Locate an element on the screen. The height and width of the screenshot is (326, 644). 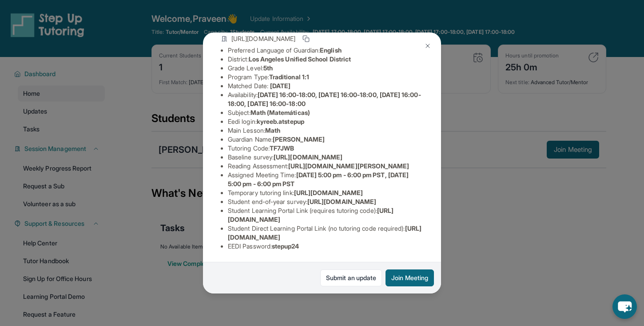
li: Tutoring Code : is located at coordinates (326, 148).